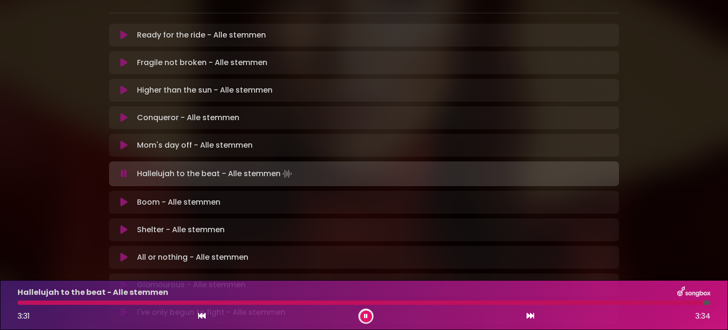 The image size is (728, 330). Describe the element at coordinates (202, 63) in the screenshot. I see `p: Fragile not broken - Alle stemmen` at that location.